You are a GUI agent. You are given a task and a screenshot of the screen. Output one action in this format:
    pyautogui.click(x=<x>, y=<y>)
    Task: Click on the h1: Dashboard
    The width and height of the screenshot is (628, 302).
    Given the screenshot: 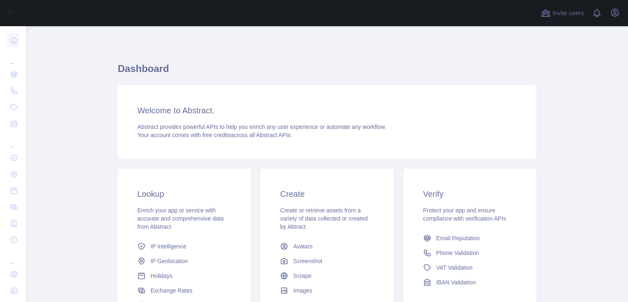 What is the action you would take?
    pyautogui.click(x=327, y=72)
    